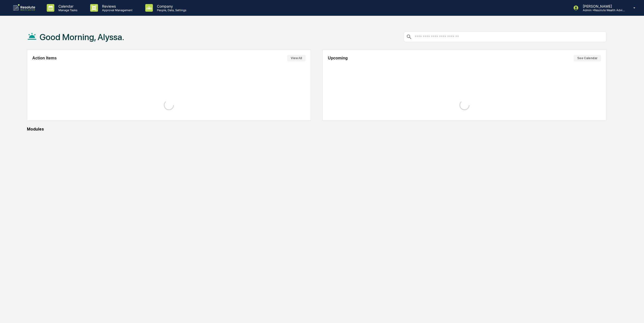 This screenshot has width=644, height=323. Describe the element at coordinates (317, 129) in the screenshot. I see `div: Modules` at that location.